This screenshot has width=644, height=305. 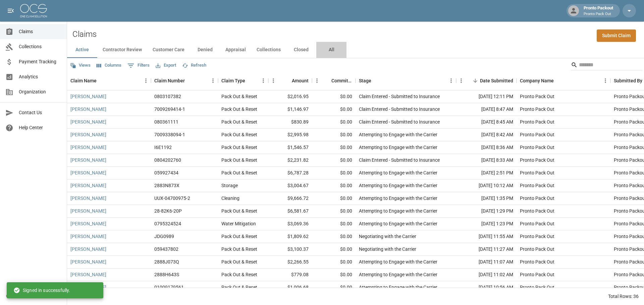 What do you see at coordinates (290, 148) in the screenshot?
I see `div: $1,546.57` at bounding box center [290, 148].